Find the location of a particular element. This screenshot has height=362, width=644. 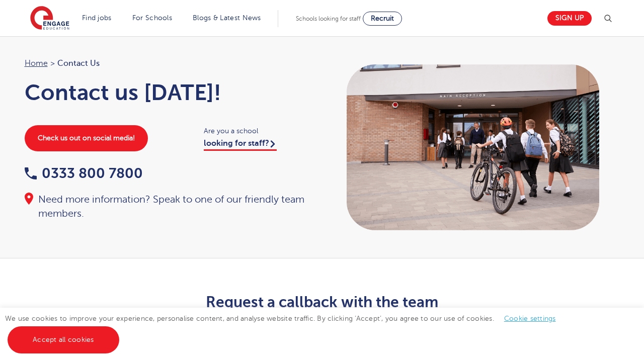

a: Check us out on social media! is located at coordinates (86, 138).